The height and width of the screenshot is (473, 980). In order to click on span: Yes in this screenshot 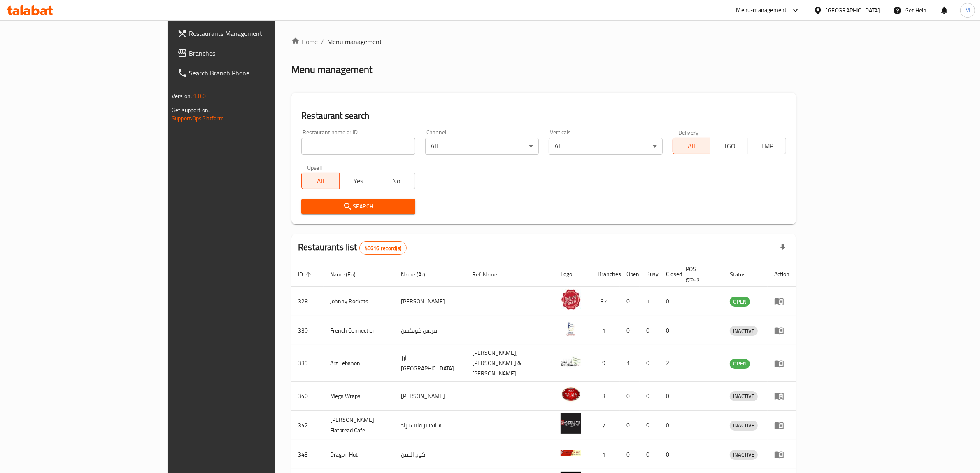, I will do `click(359, 181)`.